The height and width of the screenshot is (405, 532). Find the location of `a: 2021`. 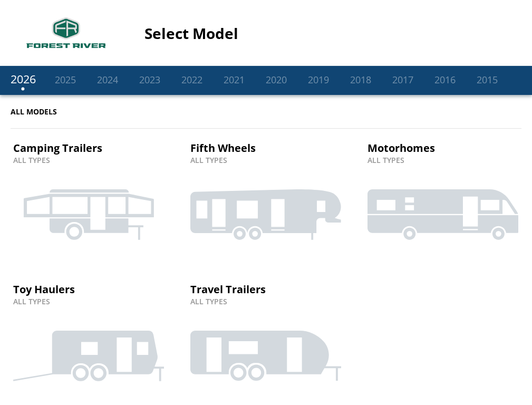

a: 2021 is located at coordinates (234, 79).